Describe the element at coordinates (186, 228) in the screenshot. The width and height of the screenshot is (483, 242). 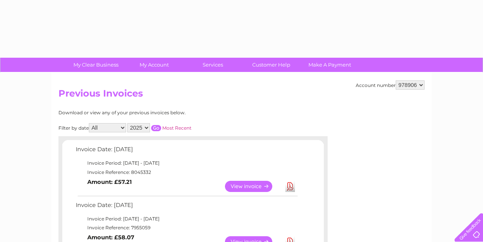
I see `td: Invoice Reference: 7955059` at that location.